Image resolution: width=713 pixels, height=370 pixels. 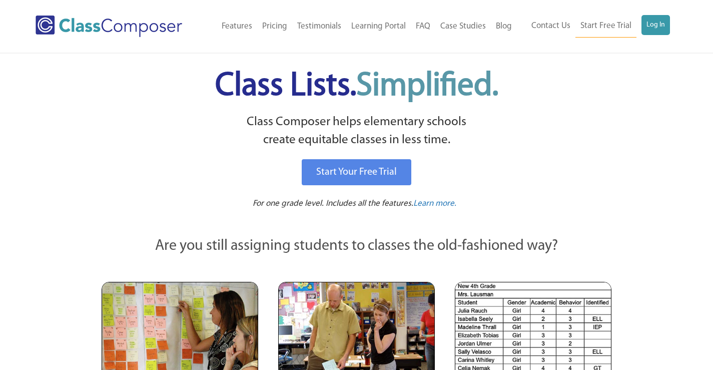 I want to click on span: Class Lists., so click(x=357, y=86).